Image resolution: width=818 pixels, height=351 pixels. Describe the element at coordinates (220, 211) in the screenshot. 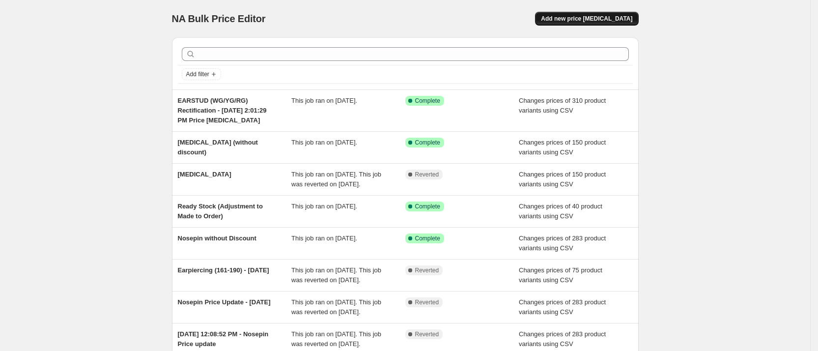

I see `span: Ready Stock (Adjustment to Made to Order)` at that location.